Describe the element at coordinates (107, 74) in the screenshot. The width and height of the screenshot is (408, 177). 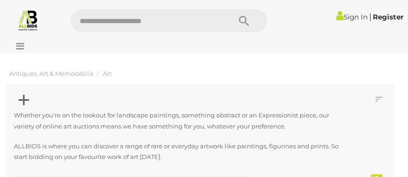
I see `a: Art` at that location.